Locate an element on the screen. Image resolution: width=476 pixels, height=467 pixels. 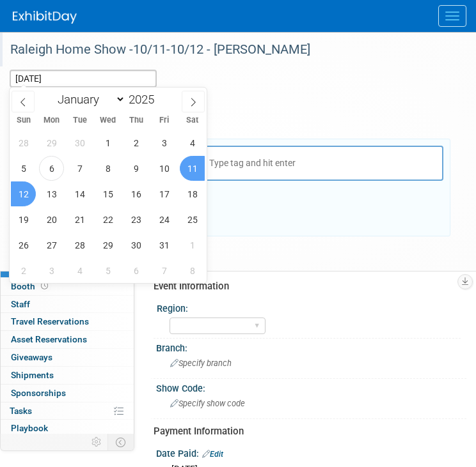
span: November 6, 2025 is located at coordinates (135, 270).